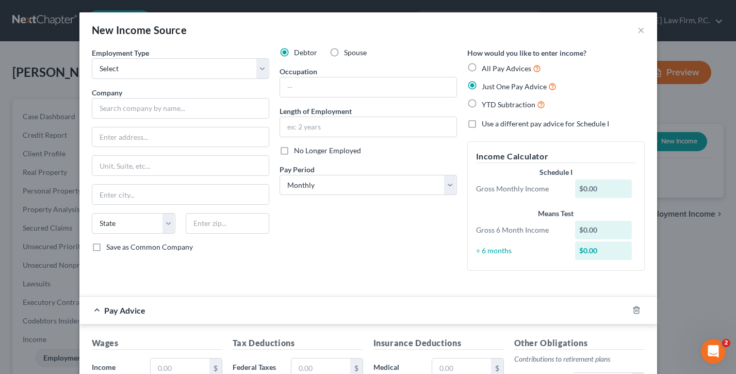  I want to click on h5: Insurance Deductions, so click(438, 343).